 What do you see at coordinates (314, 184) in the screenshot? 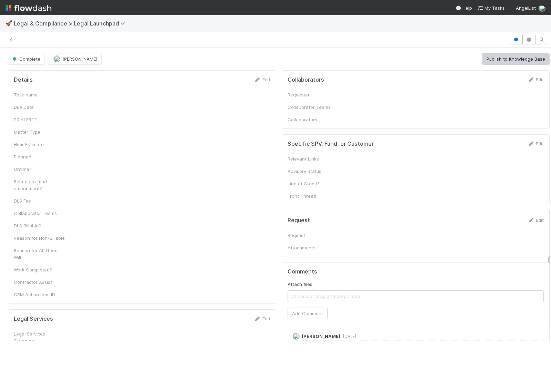
I see `div: Line of Credit?` at bounding box center [314, 184].